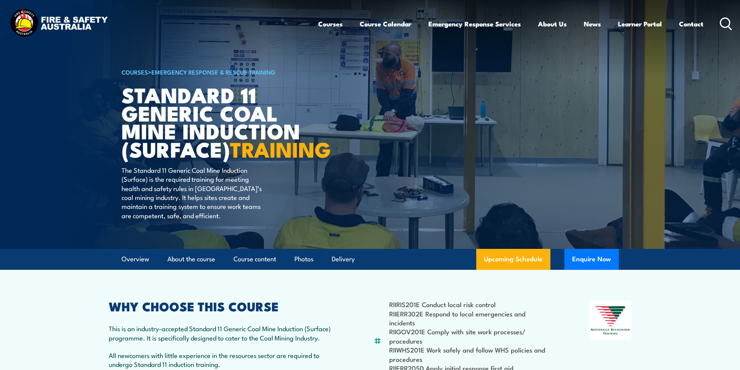 This screenshot has width=740, height=370. What do you see at coordinates (191, 259) in the screenshot?
I see `a: About the course` at bounding box center [191, 259].